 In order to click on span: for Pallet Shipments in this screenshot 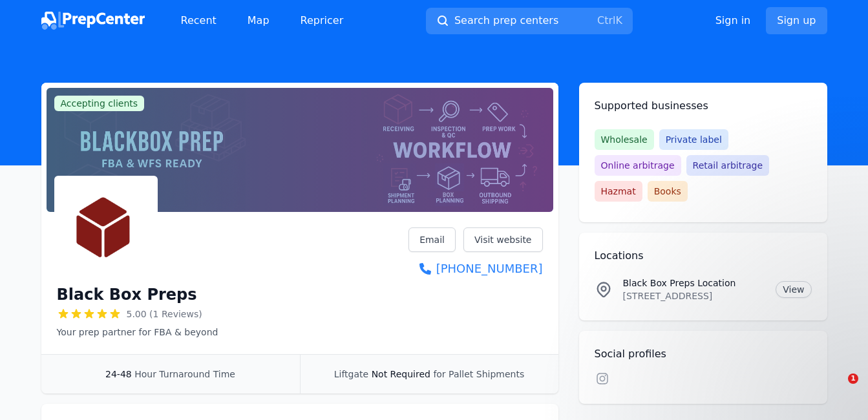, I will do `click(479, 374)`.